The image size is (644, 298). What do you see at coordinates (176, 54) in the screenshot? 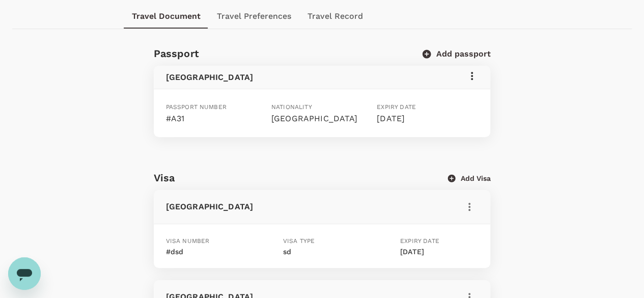
I see `h6: Passport` at bounding box center [176, 54].